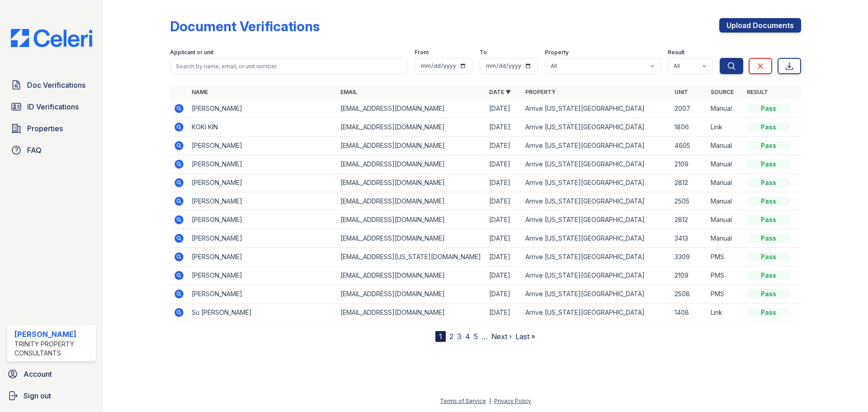  I want to click on img: CE_Logo_Blue-a8612792a0a2168367f1c8372b55b34899dd931a85d93a1a3d3e32e68fde9ad4.png, so click(51, 38).